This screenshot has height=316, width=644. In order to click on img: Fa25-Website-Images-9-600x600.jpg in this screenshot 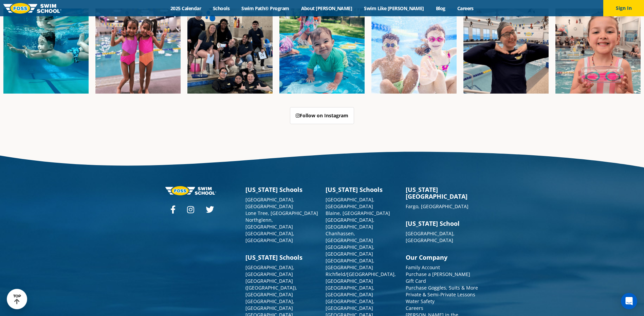, I will do `click(506, 51)`.